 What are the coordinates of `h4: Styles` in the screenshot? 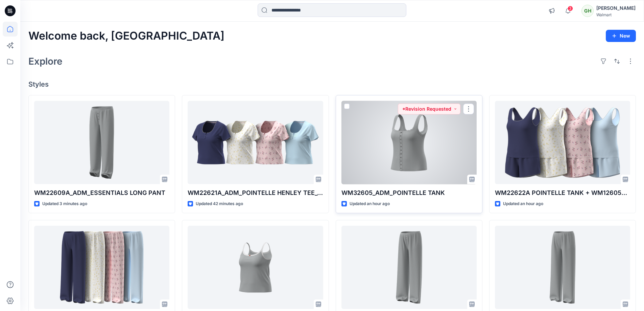 It's located at (332, 84).